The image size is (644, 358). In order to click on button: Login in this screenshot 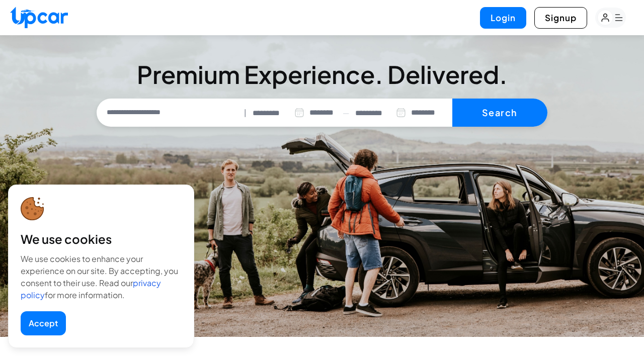, I will do `click(503, 18)`.